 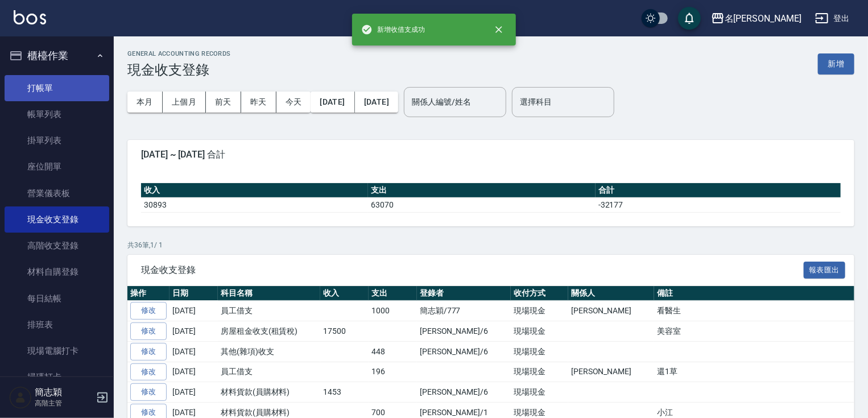 What do you see at coordinates (825, 269) in the screenshot?
I see `a: 報表匯出` at bounding box center [825, 269].